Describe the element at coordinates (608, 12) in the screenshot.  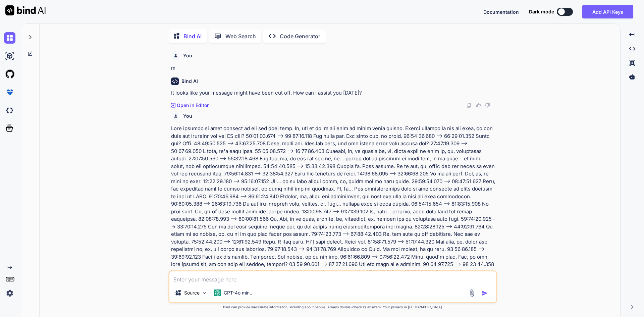
I see `button: Add API Keys` at that location.